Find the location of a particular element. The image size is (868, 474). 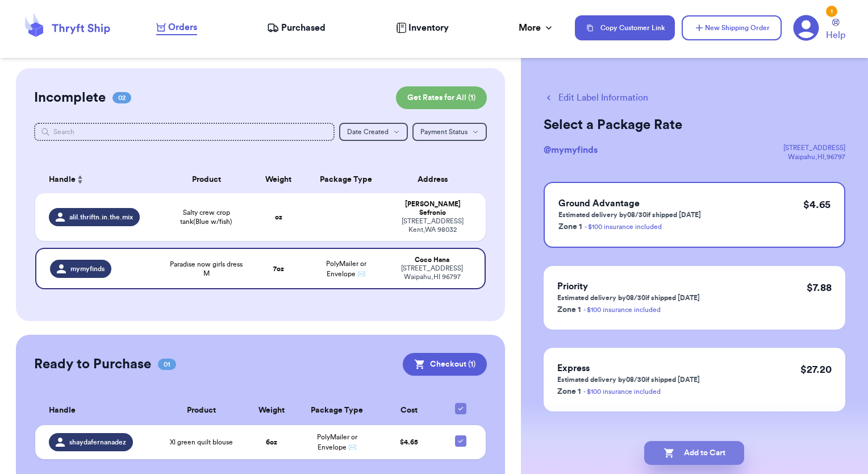

span: alil.thriftn.in.the.mix is located at coordinates (101, 217).